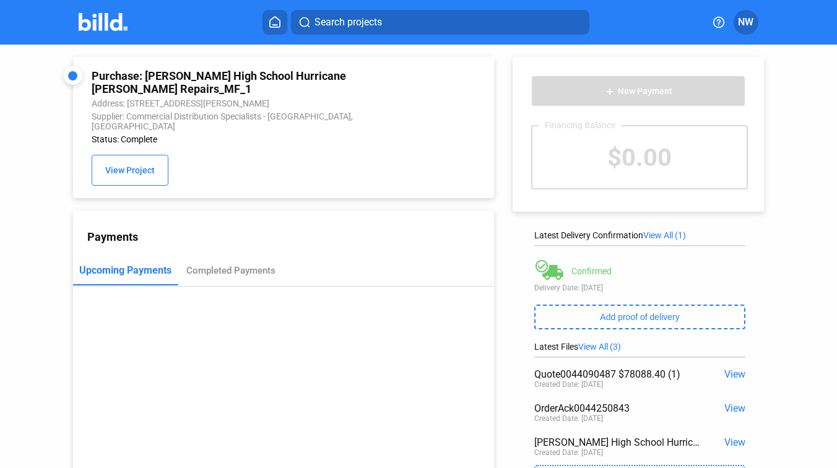 This screenshot has width=837, height=468. Describe the element at coordinates (245, 139) in the screenshot. I see `div: Status: Complete` at that location.